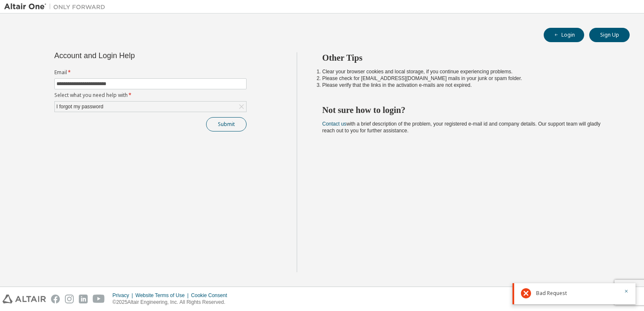  I want to click on button: Login, so click(564, 35).